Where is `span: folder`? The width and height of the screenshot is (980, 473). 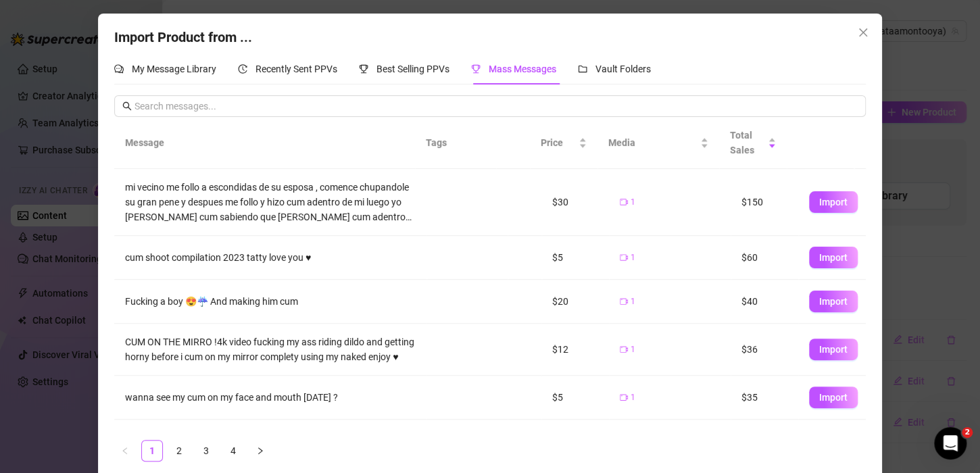
span: folder is located at coordinates (583, 69).